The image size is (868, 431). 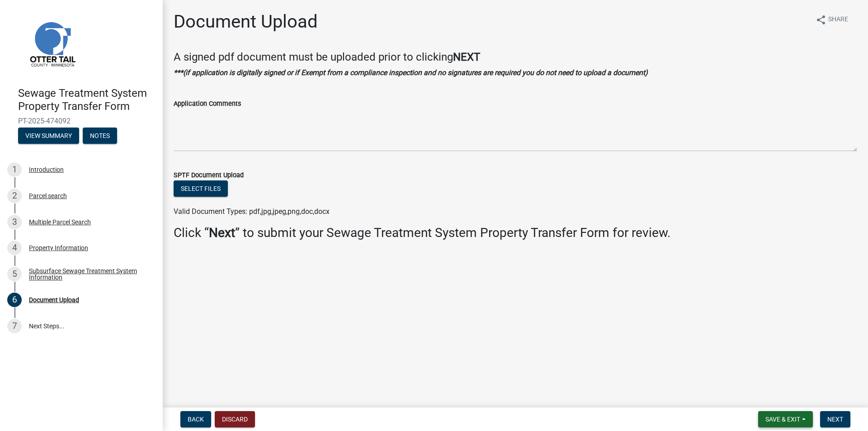 What do you see at coordinates (48, 136) in the screenshot?
I see `wm-modal-confirm: Summary` at bounding box center [48, 136].